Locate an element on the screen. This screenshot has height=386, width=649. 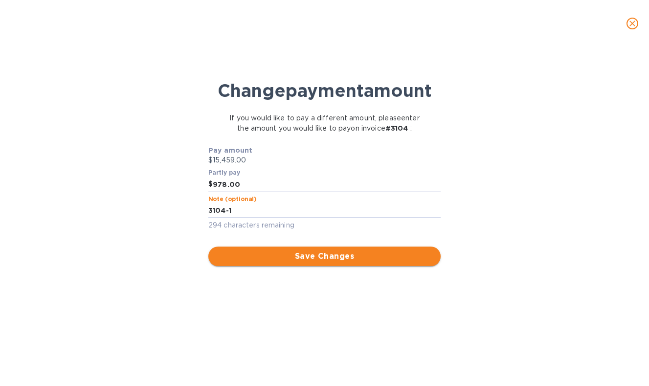
p: $15,459.00 is located at coordinates (324, 160).